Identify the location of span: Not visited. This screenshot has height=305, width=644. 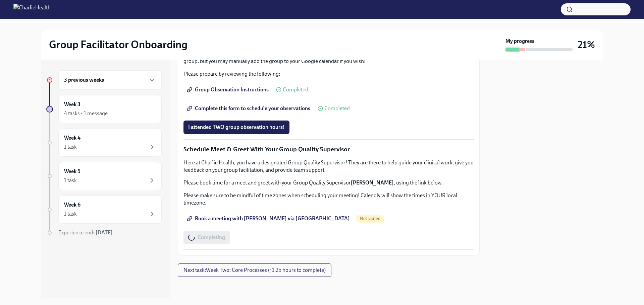
(370, 218).